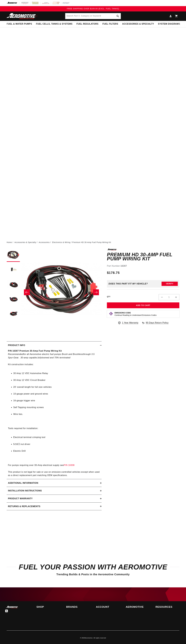  Describe the element at coordinates (78, 607) in the screenshot. I see `summary: Brands` at that location.